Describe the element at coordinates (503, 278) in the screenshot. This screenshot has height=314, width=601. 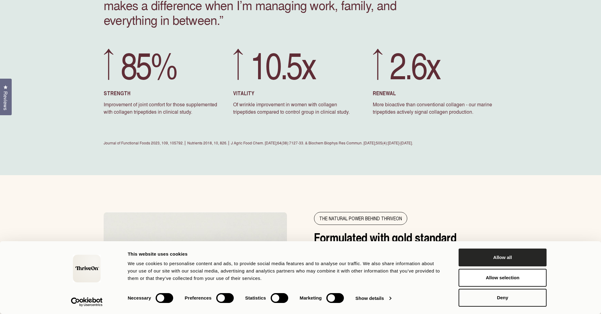
I see `button: Allow selection` at that location.